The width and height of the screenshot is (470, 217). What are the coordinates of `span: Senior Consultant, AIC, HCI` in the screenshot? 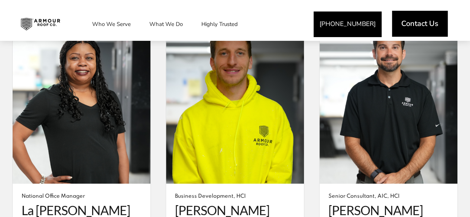 It's located at (388, 196).